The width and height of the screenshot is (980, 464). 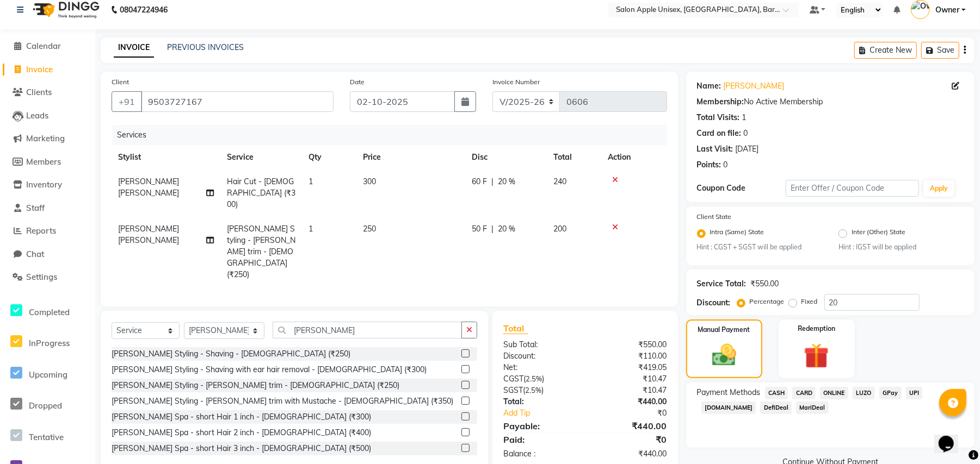 What do you see at coordinates (725, 355) in the screenshot?
I see `img: _cash.svg` at bounding box center [725, 355].